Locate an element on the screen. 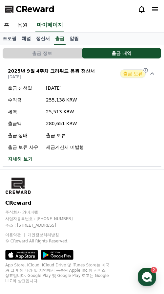 The image size is (164, 294). a: 출금 is located at coordinates (60, 39).